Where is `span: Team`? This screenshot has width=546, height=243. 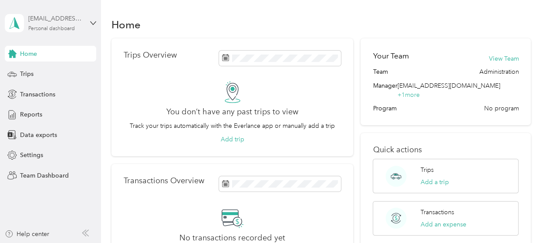
span: Team is located at coordinates (380, 71).